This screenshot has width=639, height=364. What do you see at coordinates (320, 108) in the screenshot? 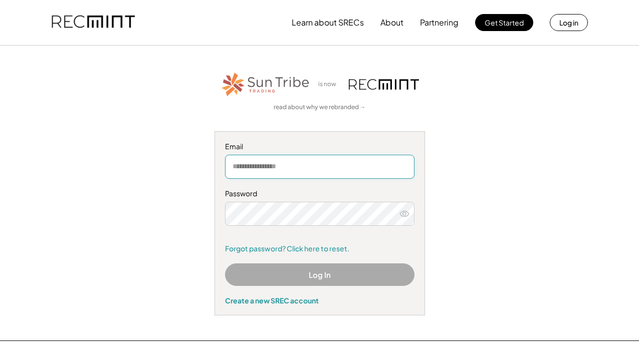
I see `a: read about why we rebranded →` at bounding box center [320, 108].